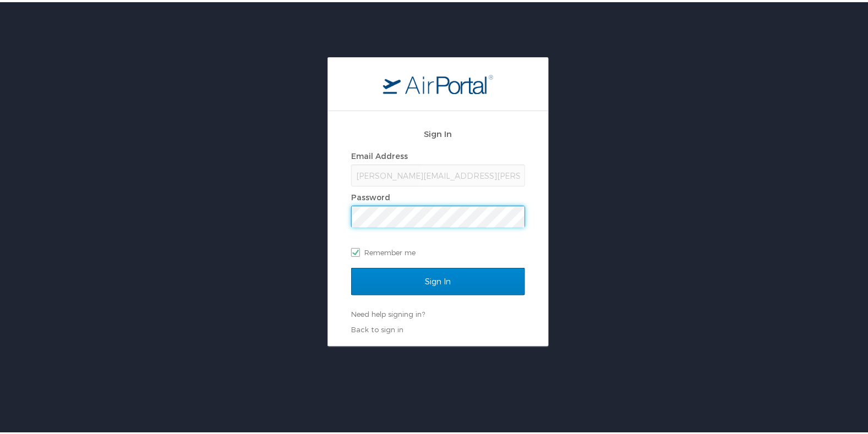 The height and width of the screenshot is (434, 868). What do you see at coordinates (438, 131) in the screenshot?
I see `h2: Sign In` at bounding box center [438, 131].